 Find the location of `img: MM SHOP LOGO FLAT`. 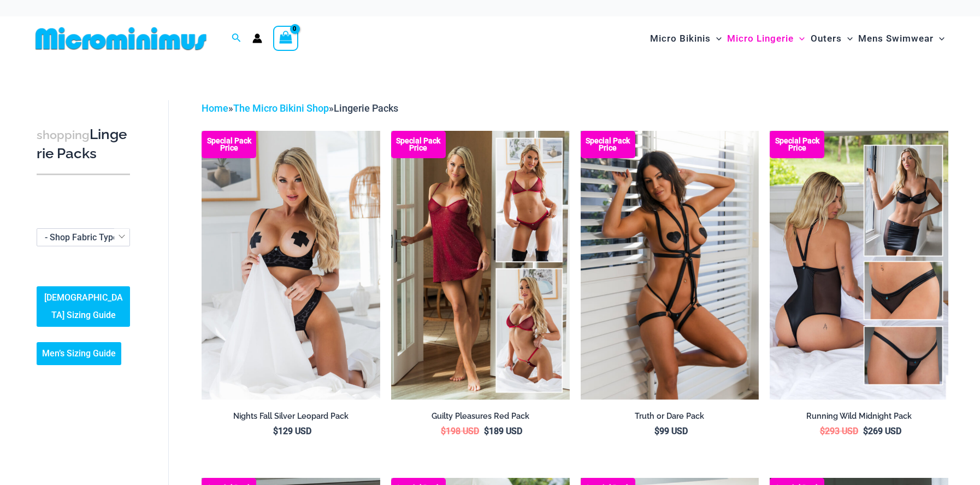

img: MM SHOP LOGO FLAT is located at coordinates (121, 38).